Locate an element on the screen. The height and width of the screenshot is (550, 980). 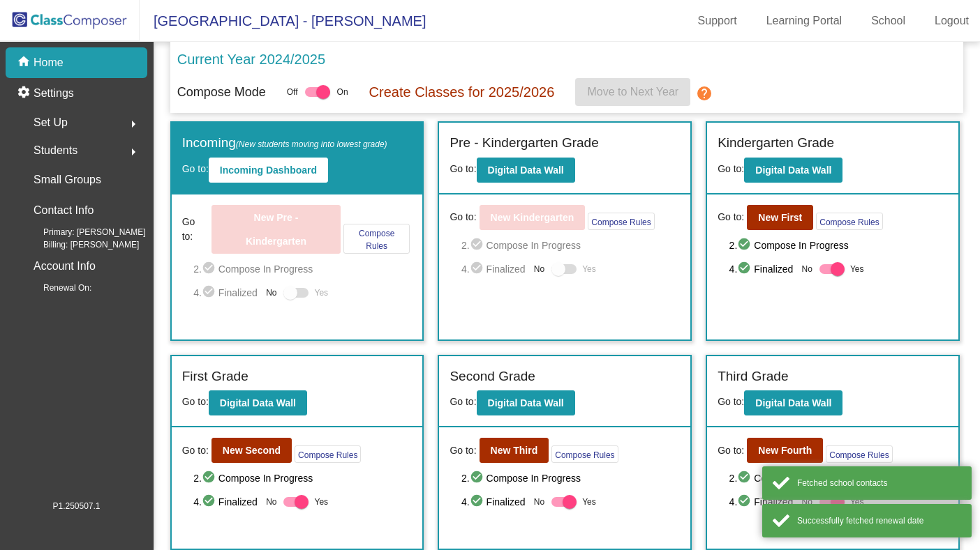
p: Account Info is located at coordinates (64, 266).